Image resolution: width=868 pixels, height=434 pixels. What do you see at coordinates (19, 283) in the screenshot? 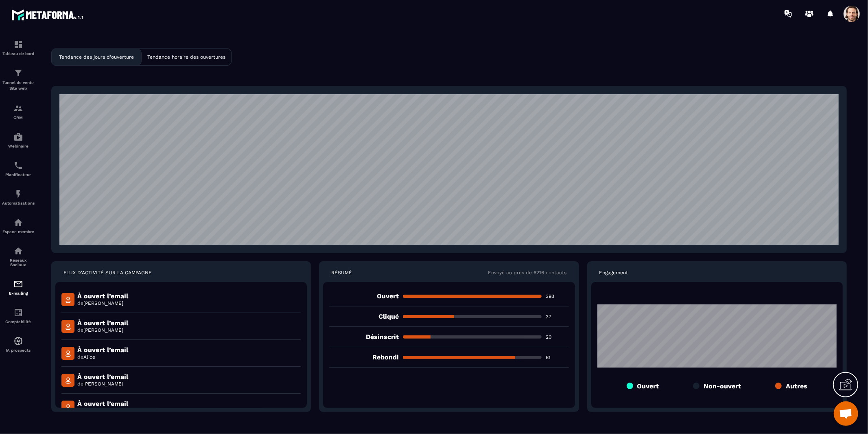
I see `img: email` at bounding box center [19, 283].